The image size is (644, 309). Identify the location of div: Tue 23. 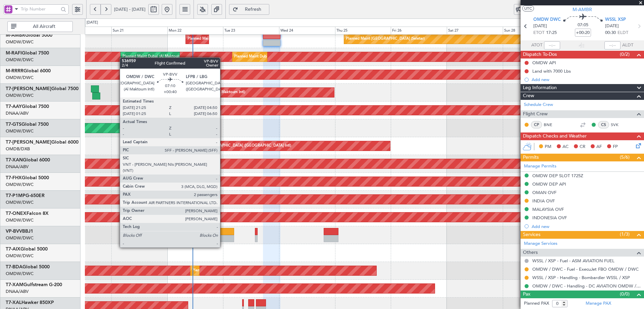
(251, 30).